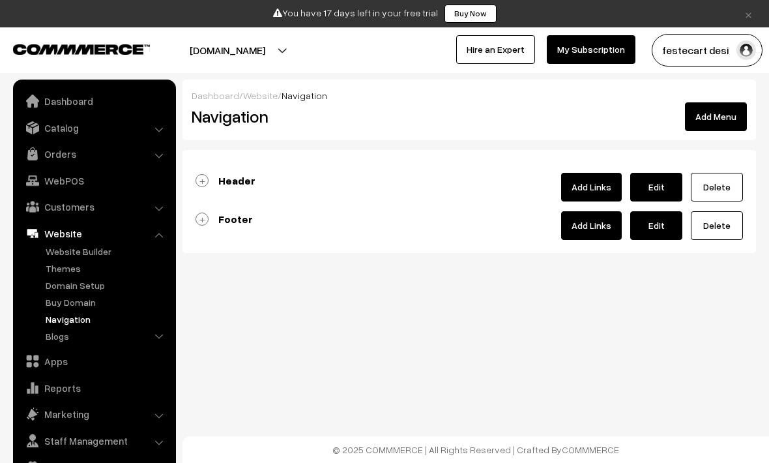 The width and height of the screenshot is (769, 463). What do you see at coordinates (278, 116) in the screenshot?
I see `h2: Navigation` at bounding box center [278, 116].